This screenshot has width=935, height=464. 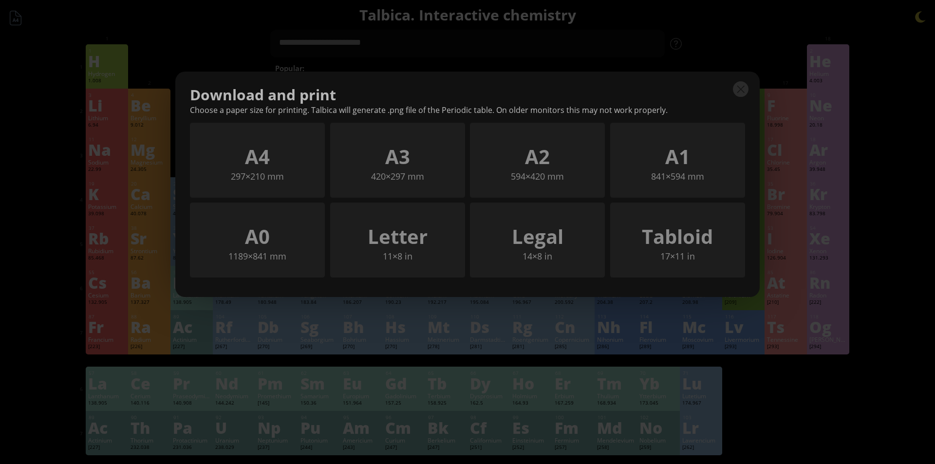 What do you see at coordinates (397, 256) in the screenshot?
I see `div: 11×8 in` at bounding box center [397, 256].